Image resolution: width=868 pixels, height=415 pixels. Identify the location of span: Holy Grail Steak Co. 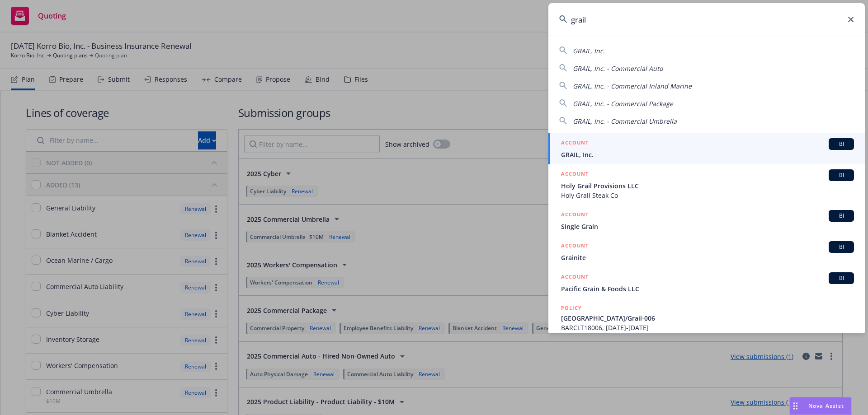
(707, 195).